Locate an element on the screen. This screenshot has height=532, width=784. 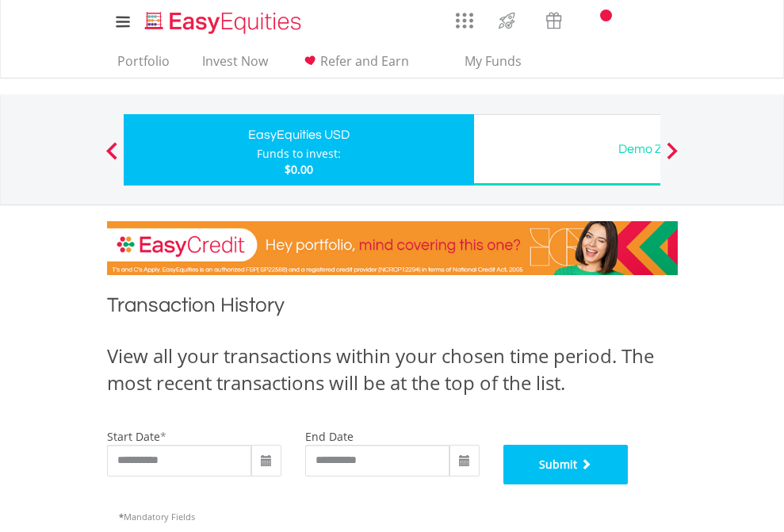
div: Funds to invest: is located at coordinates (299, 154).